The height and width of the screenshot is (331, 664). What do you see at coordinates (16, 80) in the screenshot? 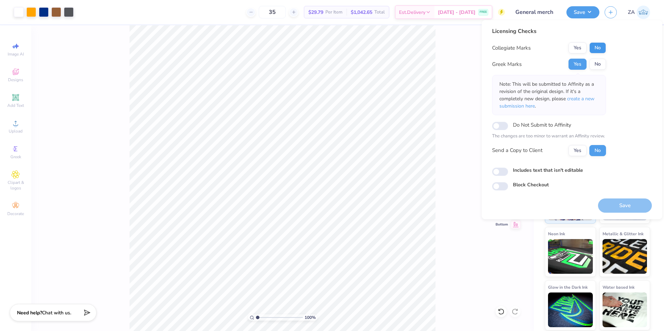
I see `span: Designs` at bounding box center [16, 80].